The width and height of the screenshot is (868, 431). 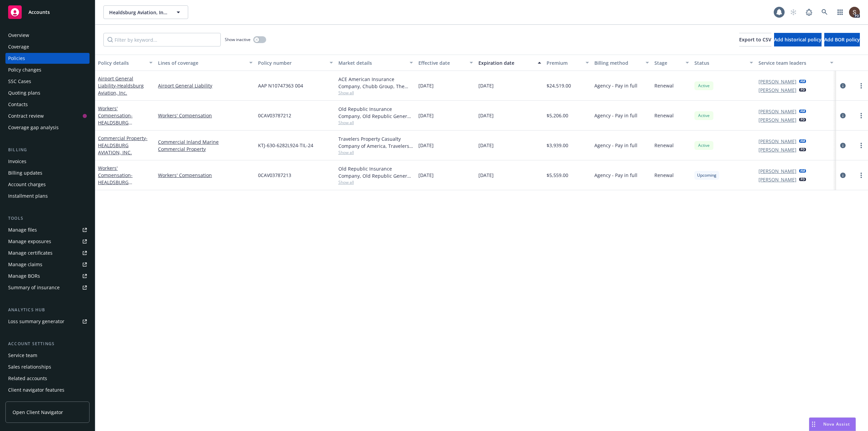 What do you see at coordinates (48, 116) in the screenshot?
I see `a: Contract review` at bounding box center [48, 116].